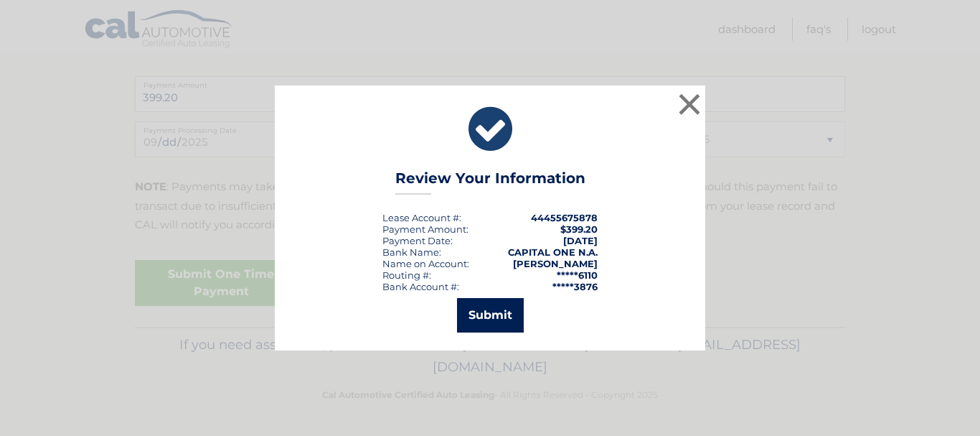 The image size is (980, 436). Describe the element at coordinates (490, 315) in the screenshot. I see `button: Submit` at that location.